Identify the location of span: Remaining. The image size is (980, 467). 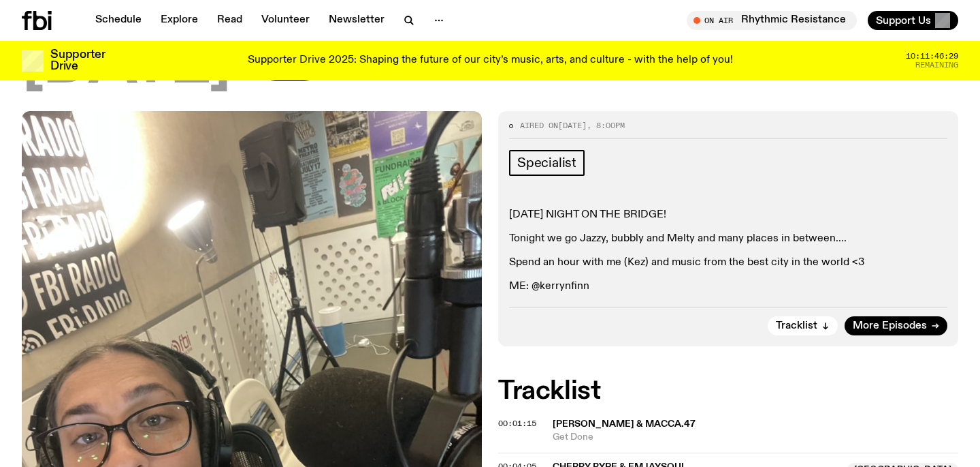
(937, 65).